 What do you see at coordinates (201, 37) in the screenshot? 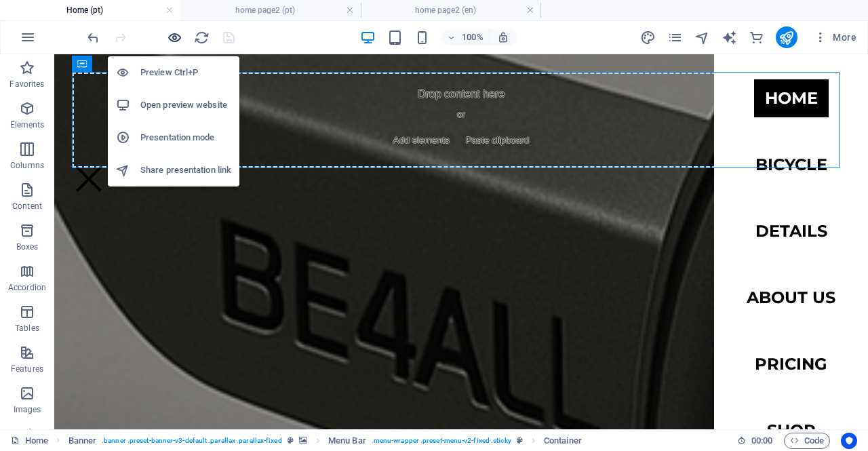
I see `i: Reload page` at bounding box center [201, 37].